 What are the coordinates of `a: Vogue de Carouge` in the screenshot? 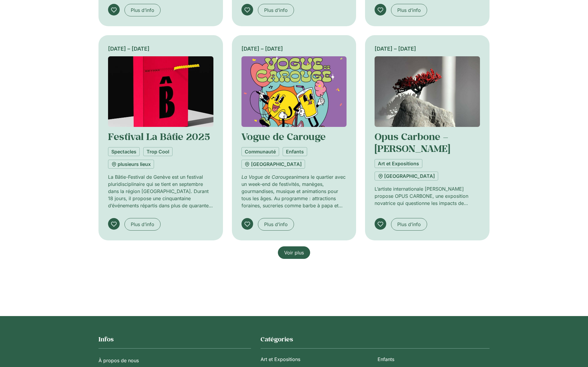 It's located at (283, 136).